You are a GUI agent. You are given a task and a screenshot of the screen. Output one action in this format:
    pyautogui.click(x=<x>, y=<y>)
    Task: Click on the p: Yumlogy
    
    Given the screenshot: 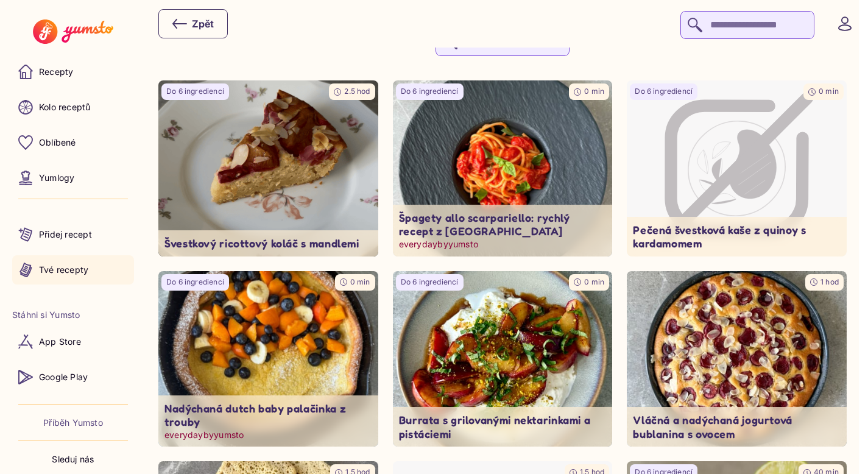 What is the action you would take?
    pyautogui.click(x=57, y=178)
    